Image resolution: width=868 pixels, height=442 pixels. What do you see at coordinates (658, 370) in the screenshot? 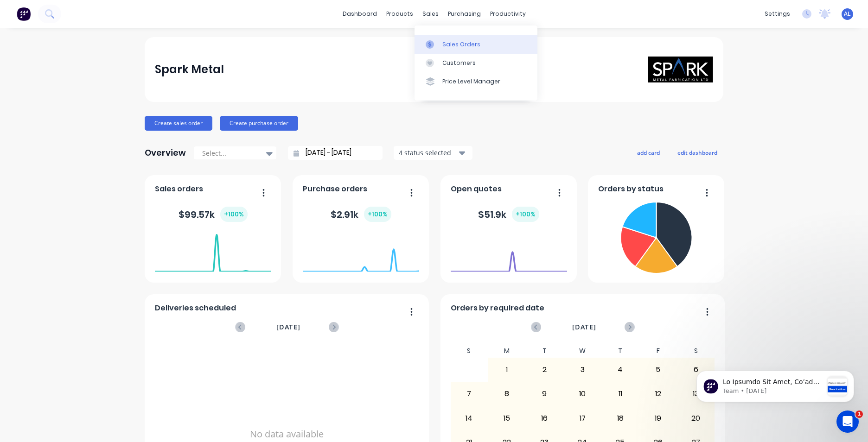
I see `div: 5` at bounding box center [658, 370].